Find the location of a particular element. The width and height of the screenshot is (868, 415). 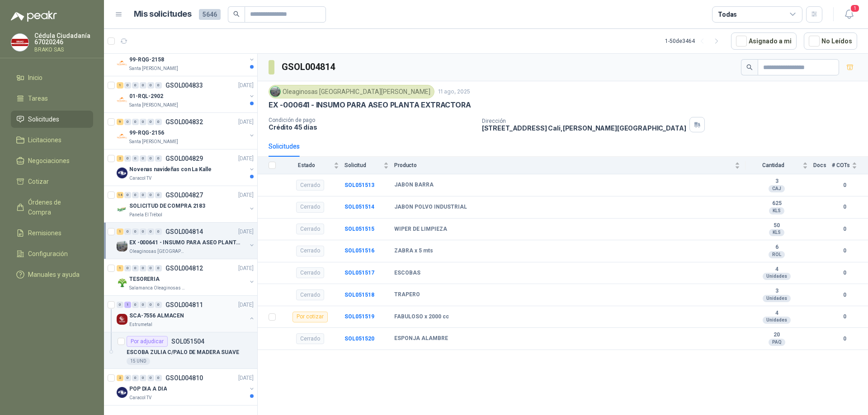

div: ROL is located at coordinates (776, 255).